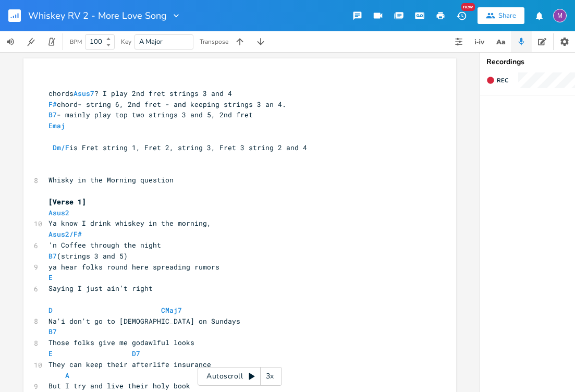 The height and width of the screenshot is (392, 575). Describe the element at coordinates (67, 202) in the screenshot. I see `span: [Verse 1]` at that location.